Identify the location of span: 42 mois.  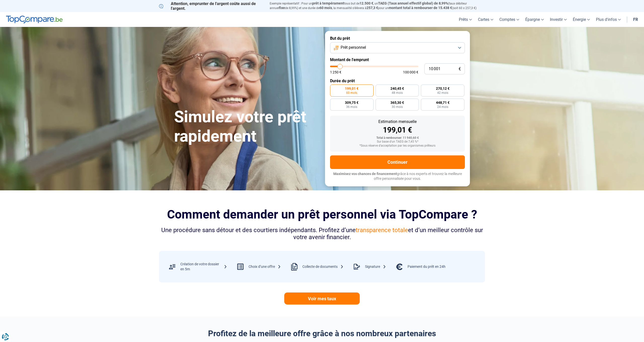
(443, 93).